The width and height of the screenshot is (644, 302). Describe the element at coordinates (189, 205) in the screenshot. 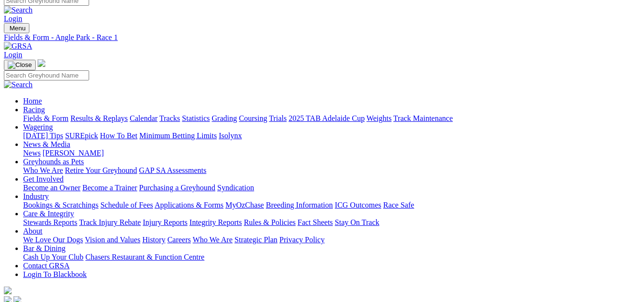

I see `a: Applications & Forms` at that location.